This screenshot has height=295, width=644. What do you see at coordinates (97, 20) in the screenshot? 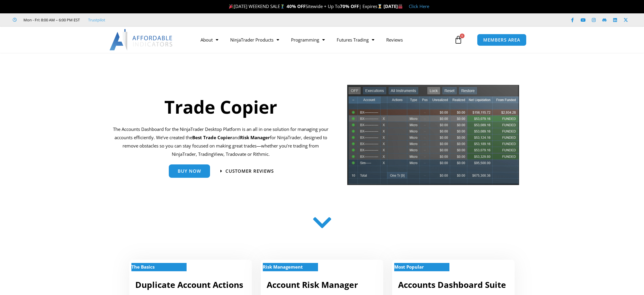
I see `a: Trustpilot` at bounding box center [97, 20].